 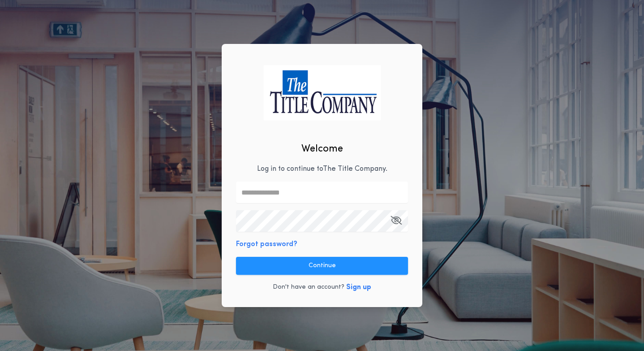 I want to click on img: logo, so click(x=322, y=93).